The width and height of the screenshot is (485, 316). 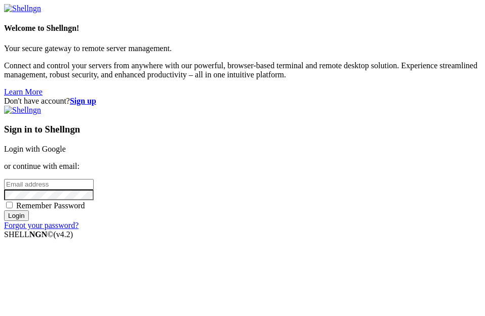 What do you see at coordinates (83, 101) in the screenshot?
I see `strong: Sign up` at bounding box center [83, 101].